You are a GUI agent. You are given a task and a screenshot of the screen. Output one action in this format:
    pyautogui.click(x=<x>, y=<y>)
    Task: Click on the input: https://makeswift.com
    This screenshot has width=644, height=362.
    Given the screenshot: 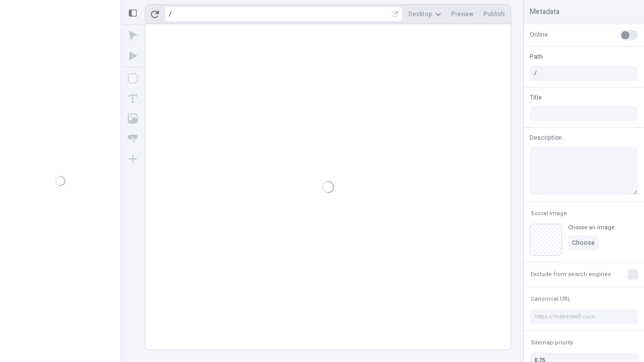 What is the action you would take?
    pyautogui.click(x=583, y=317)
    